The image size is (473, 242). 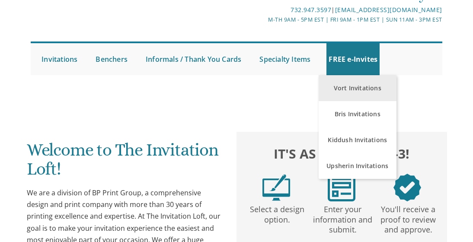 I want to click on img: step1.png, so click(x=276, y=188).